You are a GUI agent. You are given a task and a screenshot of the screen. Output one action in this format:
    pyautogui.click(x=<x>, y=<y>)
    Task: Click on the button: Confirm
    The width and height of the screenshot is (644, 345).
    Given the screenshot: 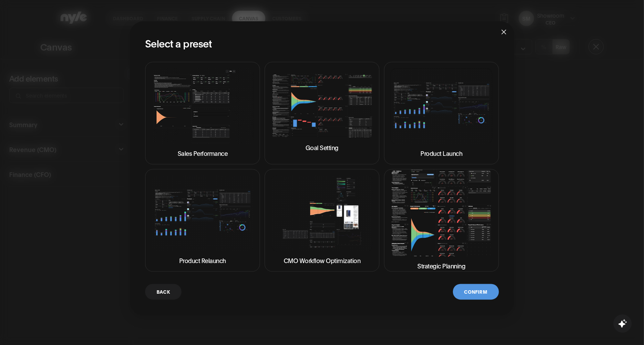 What is the action you would take?
    pyautogui.click(x=476, y=291)
    